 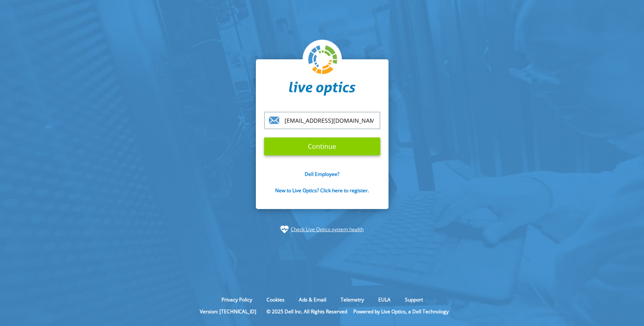 I want to click on a: Telemetry, so click(x=352, y=299).